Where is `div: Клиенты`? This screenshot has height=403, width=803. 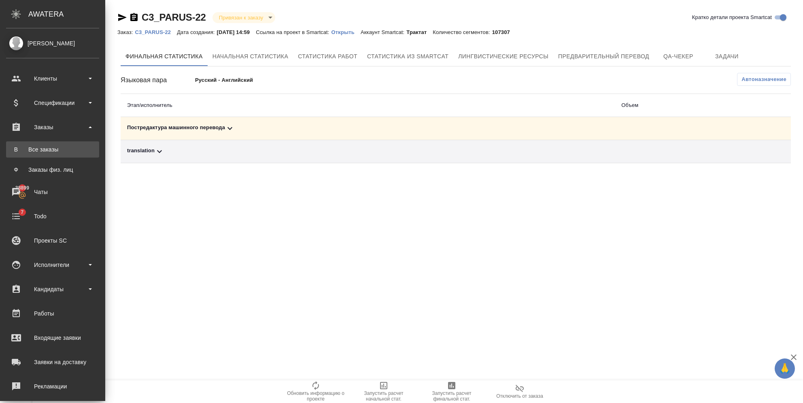 div: Клиенты is located at coordinates (53, 78).